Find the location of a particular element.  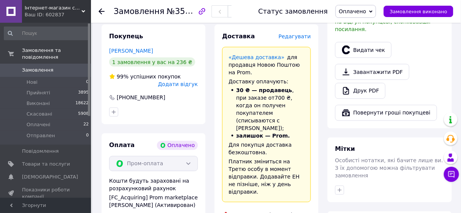

span: 3895 is located at coordinates (83, 93).